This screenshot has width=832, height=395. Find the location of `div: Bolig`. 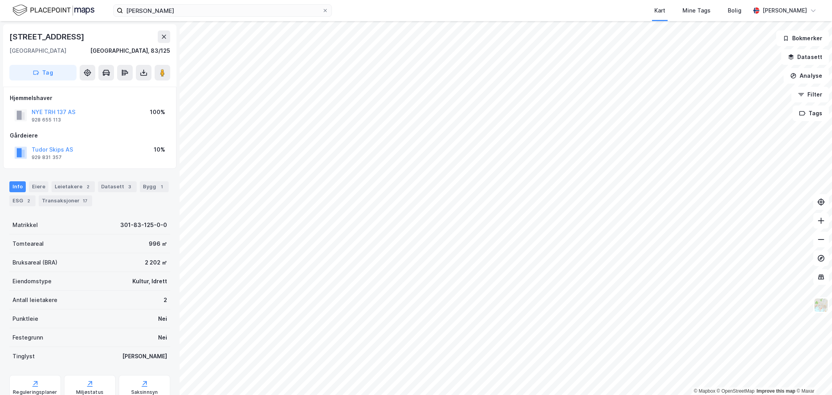

div: Bolig is located at coordinates (734, 11).